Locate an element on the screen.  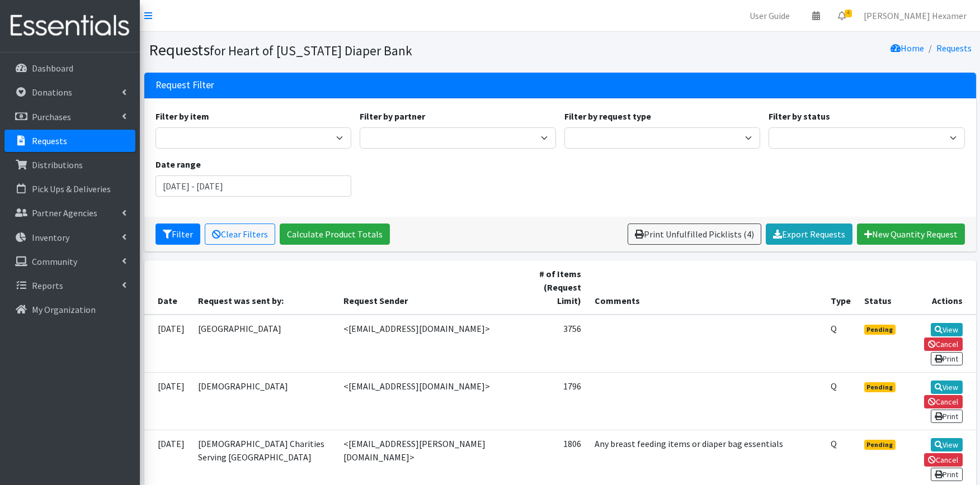
a: New Quantity Request is located at coordinates (910, 234).